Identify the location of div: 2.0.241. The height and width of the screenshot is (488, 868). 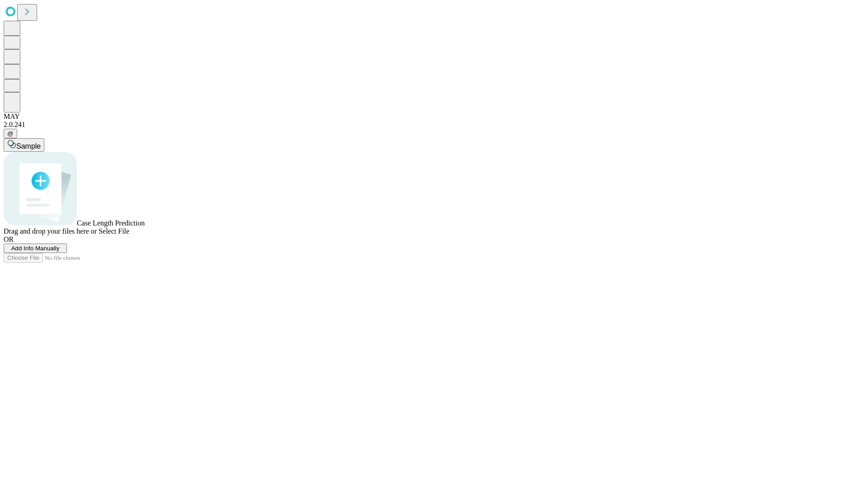
(434, 125).